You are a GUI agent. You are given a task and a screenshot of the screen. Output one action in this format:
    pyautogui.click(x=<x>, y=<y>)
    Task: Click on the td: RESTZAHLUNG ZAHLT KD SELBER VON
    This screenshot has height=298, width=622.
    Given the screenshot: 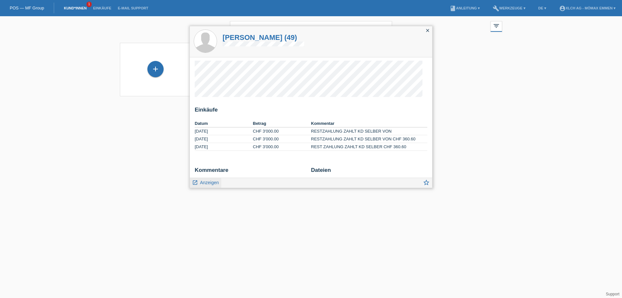 What is the action you would take?
    pyautogui.click(x=369, y=131)
    